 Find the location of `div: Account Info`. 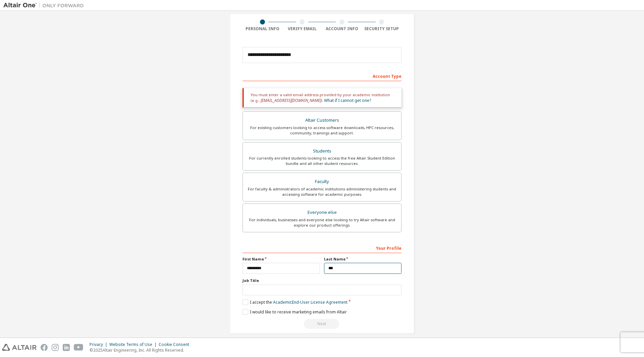

div: Account Info is located at coordinates (342, 29).